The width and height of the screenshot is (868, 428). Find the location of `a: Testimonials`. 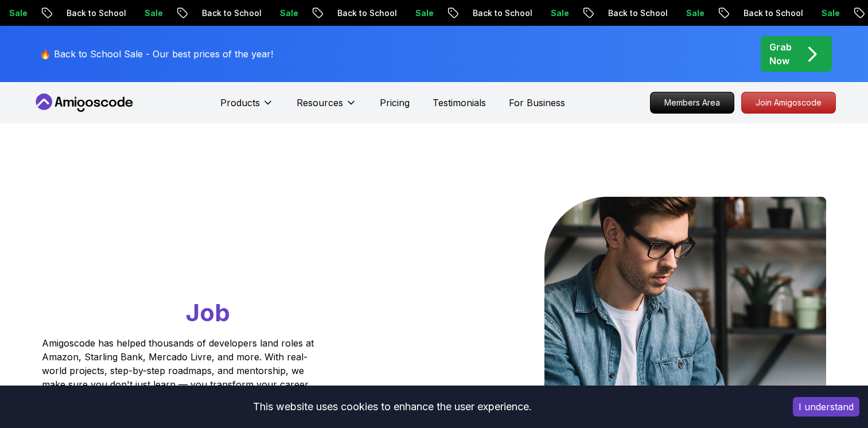

a: Testimonials is located at coordinates (459, 103).